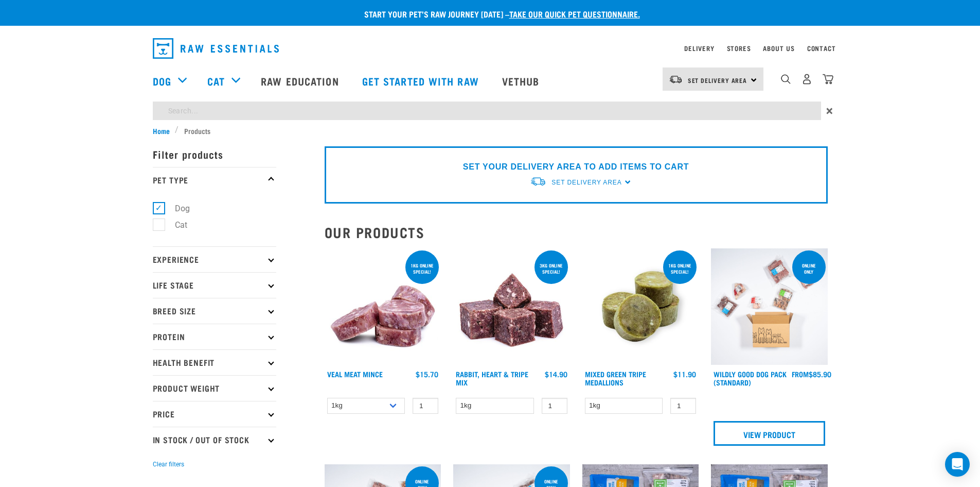 This screenshot has height=487, width=980. Describe the element at coordinates (811, 373) in the screenshot. I see `div: $85.90` at that location.